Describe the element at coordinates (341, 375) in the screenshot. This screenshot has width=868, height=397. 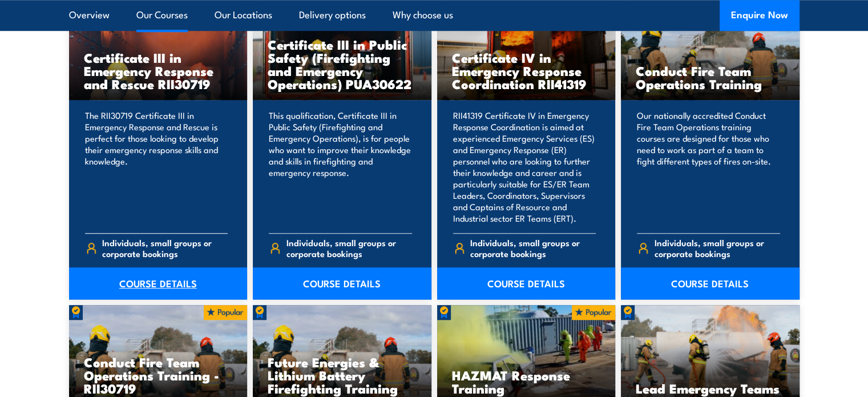
I see `h3: Future Energies & Lithium Battery Firefighting Training` at that location.